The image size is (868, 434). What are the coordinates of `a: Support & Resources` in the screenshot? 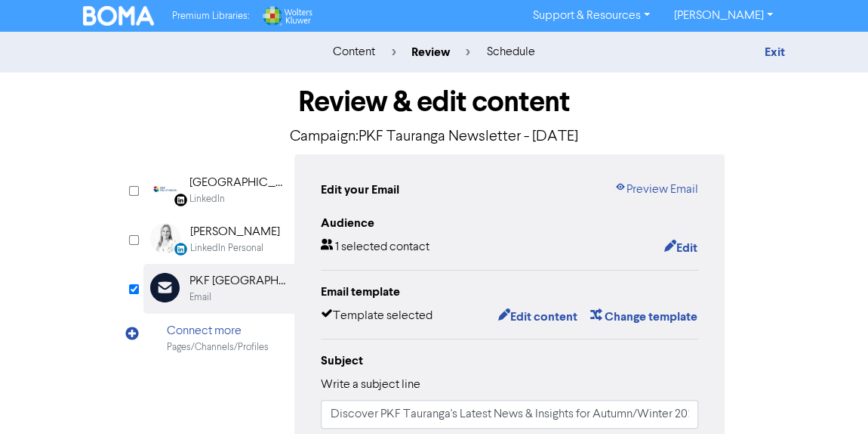 It's located at (591, 16).